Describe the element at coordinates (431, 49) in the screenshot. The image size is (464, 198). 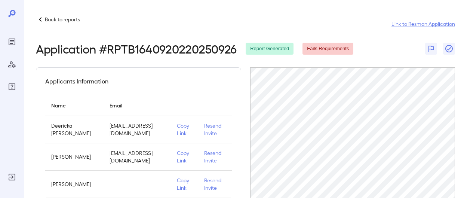
I see `button: Flag Report` at that location.